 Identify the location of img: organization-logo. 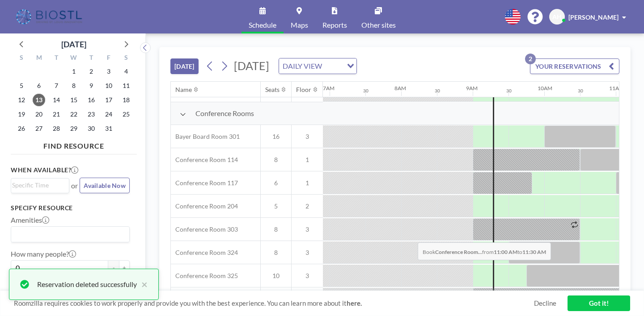
(50, 17).